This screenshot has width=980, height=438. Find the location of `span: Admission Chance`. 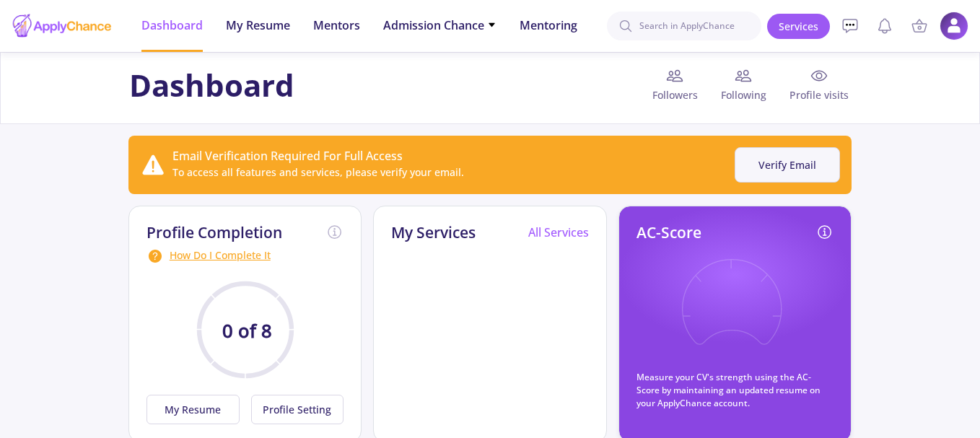

span: Admission Chance is located at coordinates (440, 26).